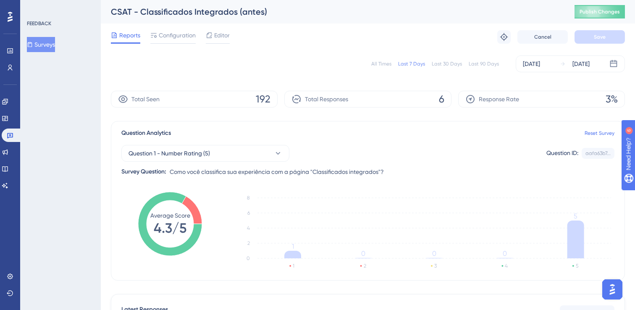 The width and height of the screenshot is (635, 310). What do you see at coordinates (332, 12) in the screenshot?
I see `div: CSAT - Classificados Integrados (antes)` at bounding box center [332, 12].